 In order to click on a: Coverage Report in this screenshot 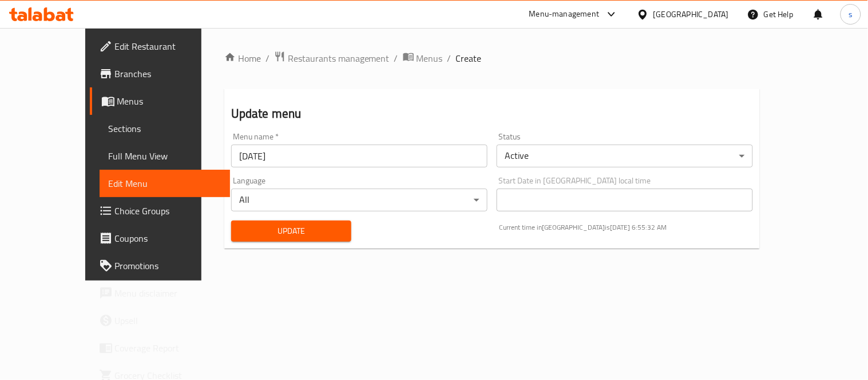, I will do `click(160, 348)`.